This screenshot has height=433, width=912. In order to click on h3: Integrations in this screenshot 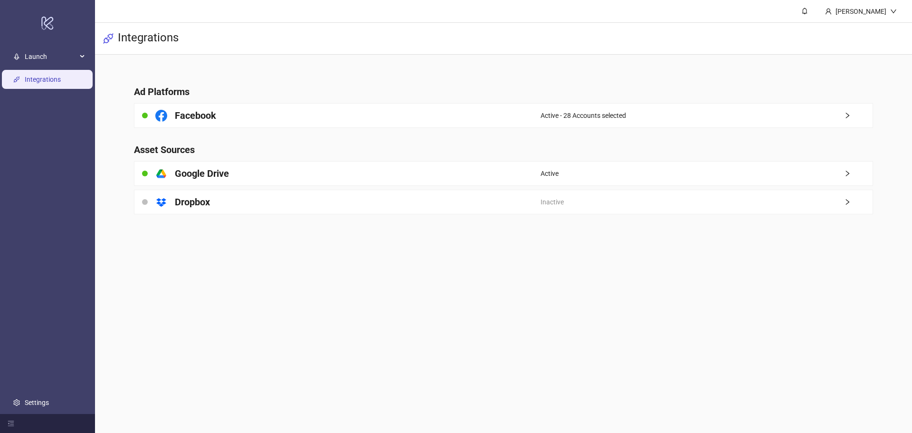, I will do `click(148, 38)`.